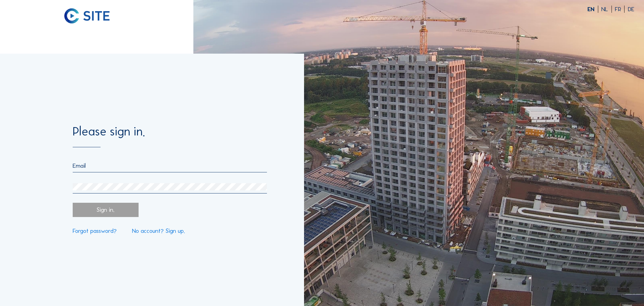 This screenshot has width=644, height=306. What do you see at coordinates (631, 9) in the screenshot?
I see `div: DE` at bounding box center [631, 9].